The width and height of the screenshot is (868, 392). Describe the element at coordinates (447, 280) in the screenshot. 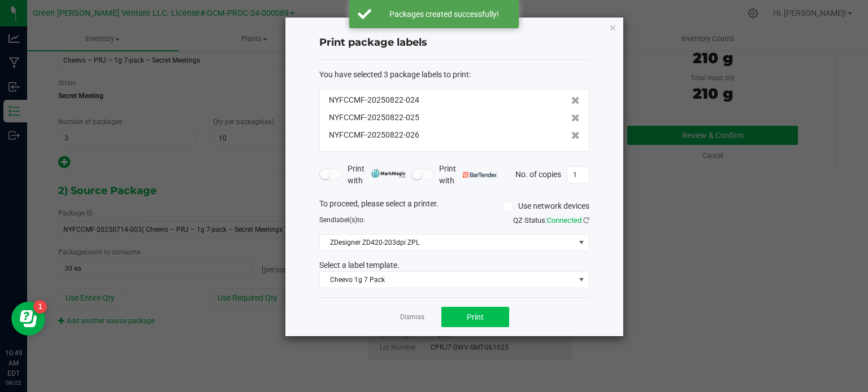

I see `span: Cheevo 1g 7 Pack` at that location.